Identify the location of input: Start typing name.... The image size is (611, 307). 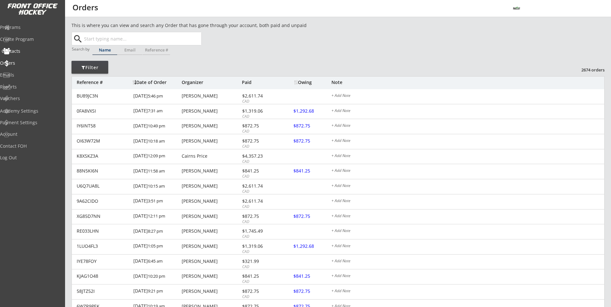
(142, 39).